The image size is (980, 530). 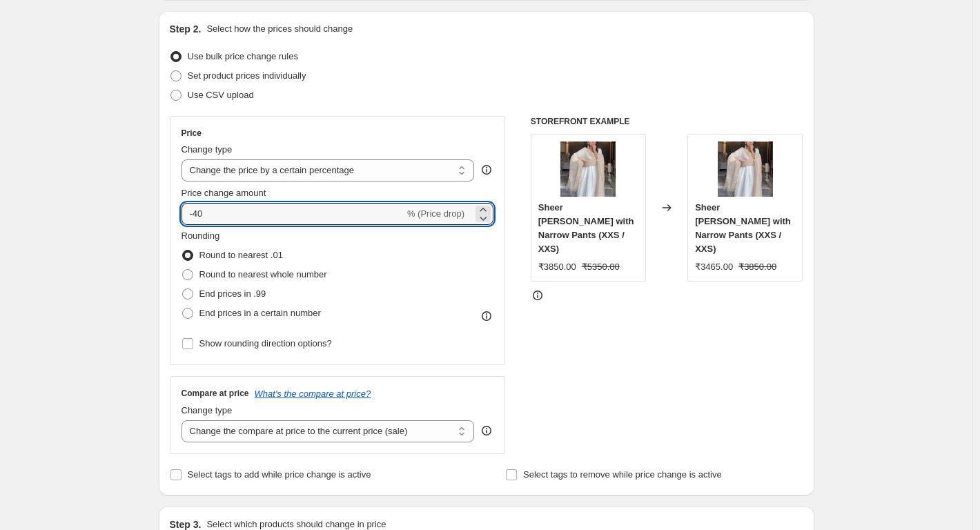 I want to click on i: What's the compare at price?, so click(x=313, y=393).